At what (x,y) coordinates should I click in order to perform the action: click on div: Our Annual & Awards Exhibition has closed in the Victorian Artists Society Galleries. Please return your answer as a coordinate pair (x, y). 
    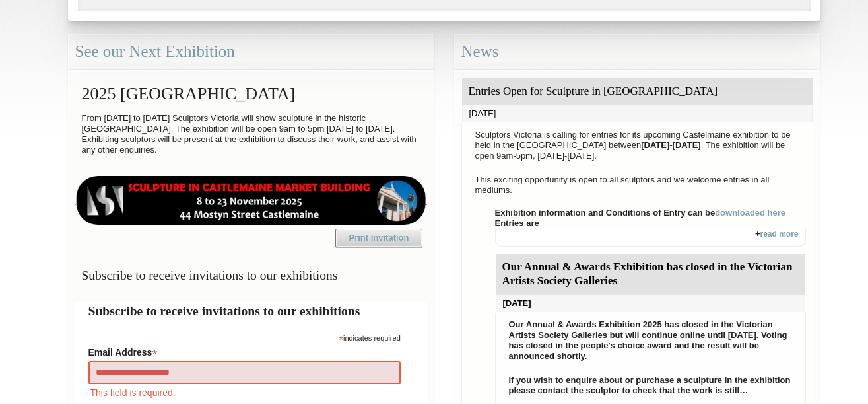
    Looking at the image, I should click on (650, 274).